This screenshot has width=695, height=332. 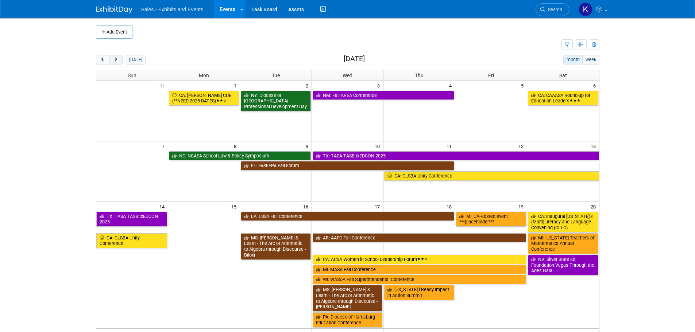 What do you see at coordinates (586, 9) in the screenshot?
I see `img: Kara Haven` at bounding box center [586, 9].